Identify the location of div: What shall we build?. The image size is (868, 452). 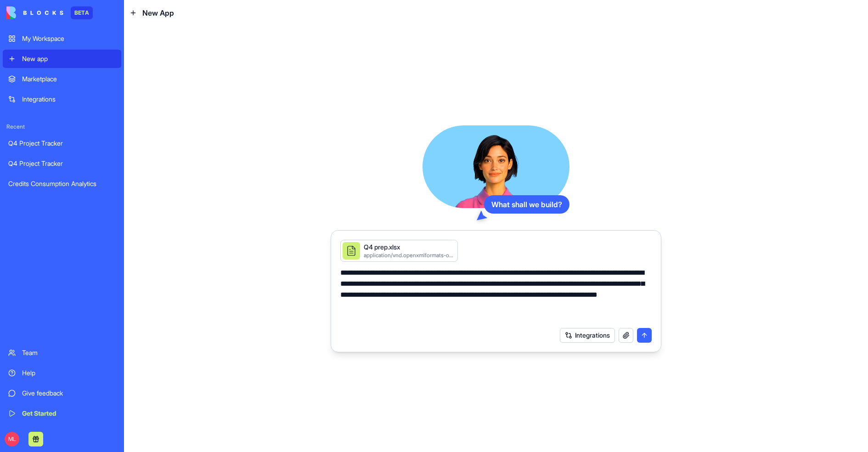
(527, 205).